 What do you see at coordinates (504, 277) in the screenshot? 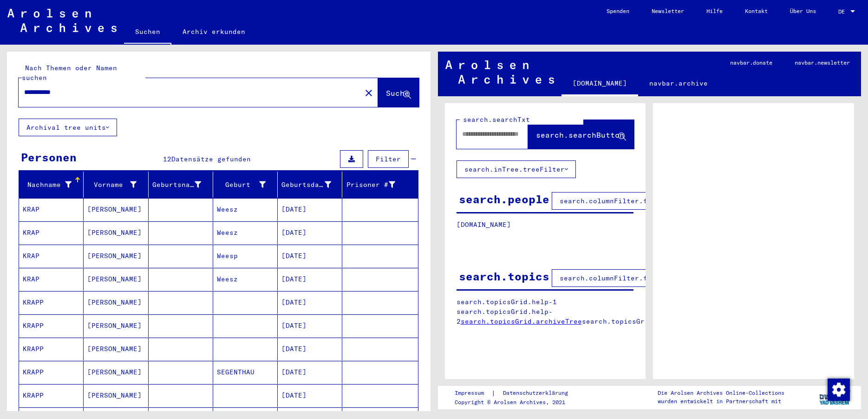
I see `div: search.topics` at bounding box center [504, 277].